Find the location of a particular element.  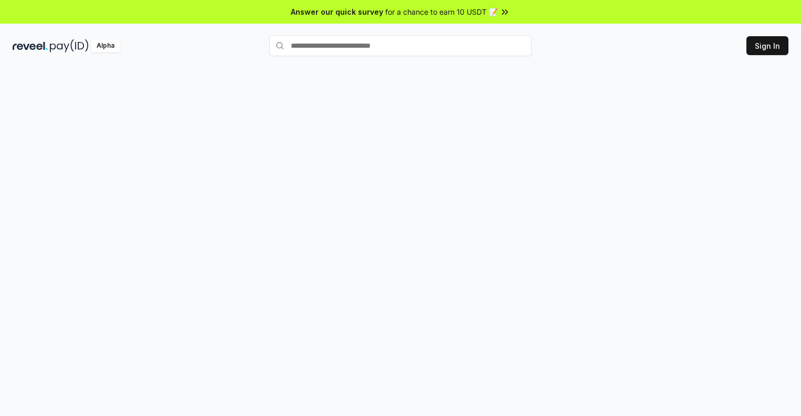

button: Sign In is located at coordinates (768, 46).